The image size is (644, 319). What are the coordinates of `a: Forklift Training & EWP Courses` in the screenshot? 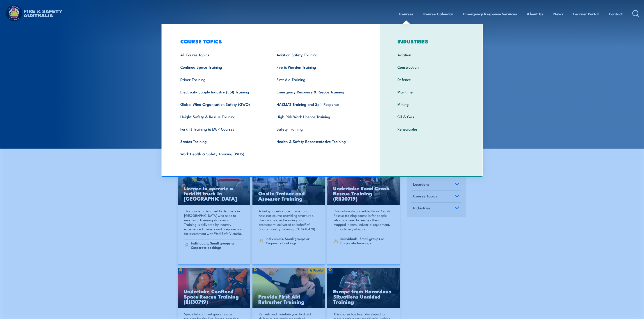 It's located at (221, 129).